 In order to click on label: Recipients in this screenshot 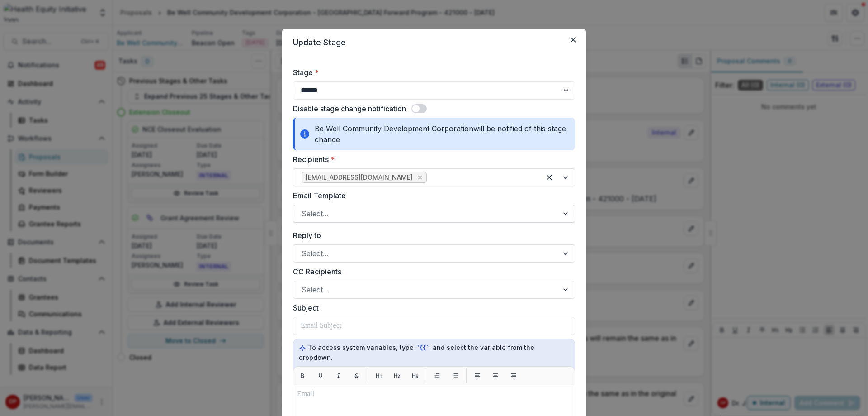, I will do `click(432, 160)`.